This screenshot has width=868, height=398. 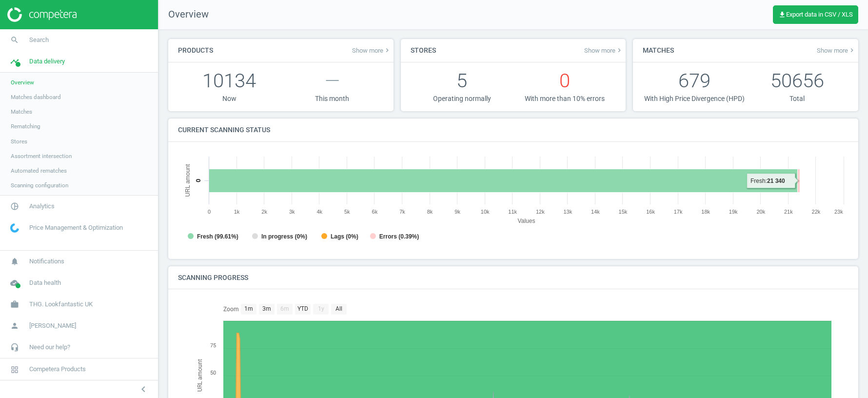 What do you see at coordinates (285, 309) in the screenshot?
I see `text: 6m` at bounding box center [285, 309].